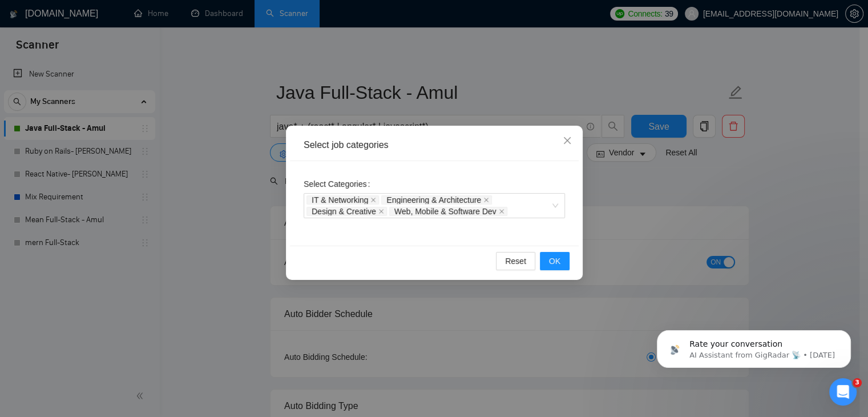  What do you see at coordinates (123, 49) in the screenshot?
I see `p: Message from AI Assistant from GigRadar 📡, sent 2d ago` at bounding box center [123, 49].